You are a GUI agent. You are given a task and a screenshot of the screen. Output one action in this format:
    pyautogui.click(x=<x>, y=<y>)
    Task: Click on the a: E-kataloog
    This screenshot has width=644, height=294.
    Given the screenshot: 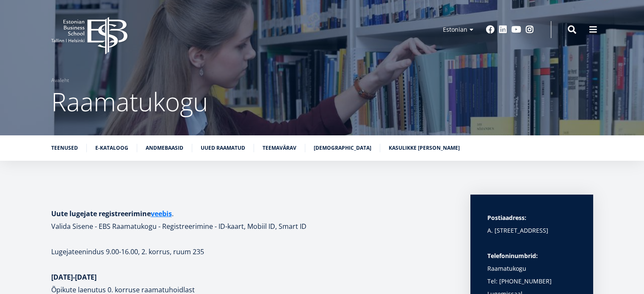 What is the action you would take?
    pyautogui.click(x=111, y=148)
    